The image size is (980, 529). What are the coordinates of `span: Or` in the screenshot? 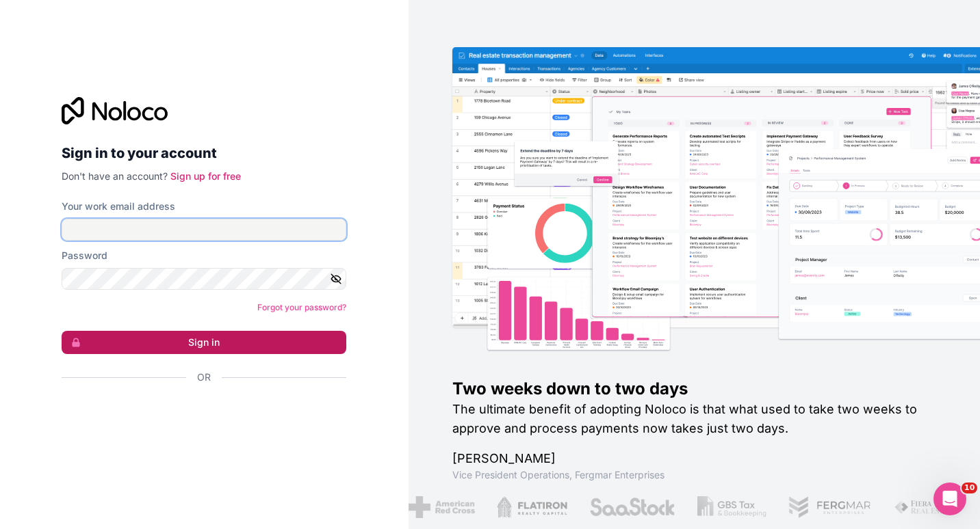 It's located at (204, 378).